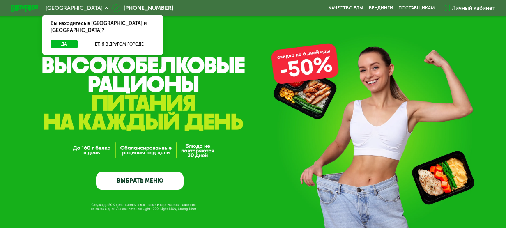 This screenshot has width=506, height=248. What do you see at coordinates (473, 8) in the screenshot?
I see `div: Личный кабинет` at bounding box center [473, 8].